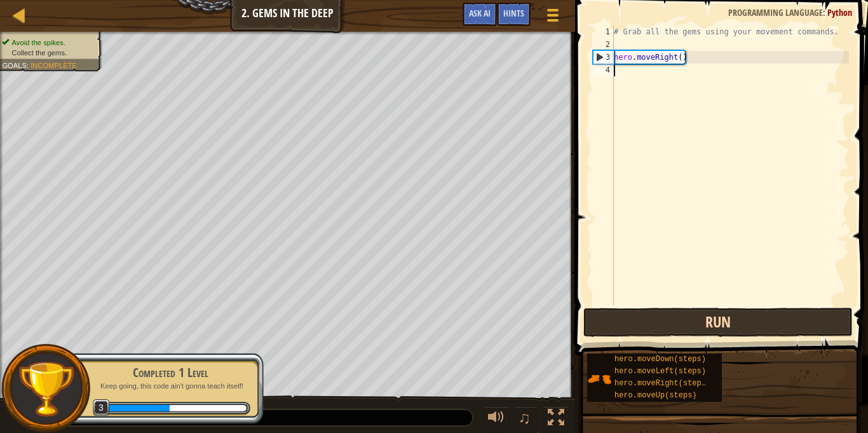  Describe the element at coordinates (599, 379) in the screenshot. I see `img: portrait.png` at that location.